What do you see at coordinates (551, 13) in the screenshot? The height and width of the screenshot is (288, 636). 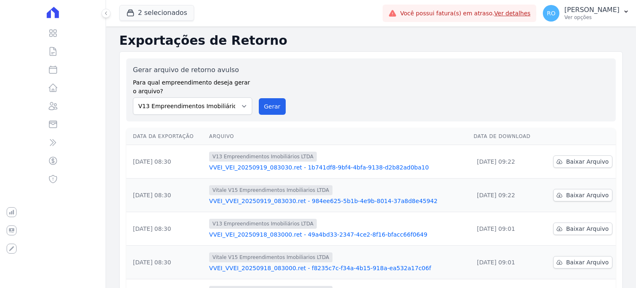 I see `span: RO` at bounding box center [551, 13].